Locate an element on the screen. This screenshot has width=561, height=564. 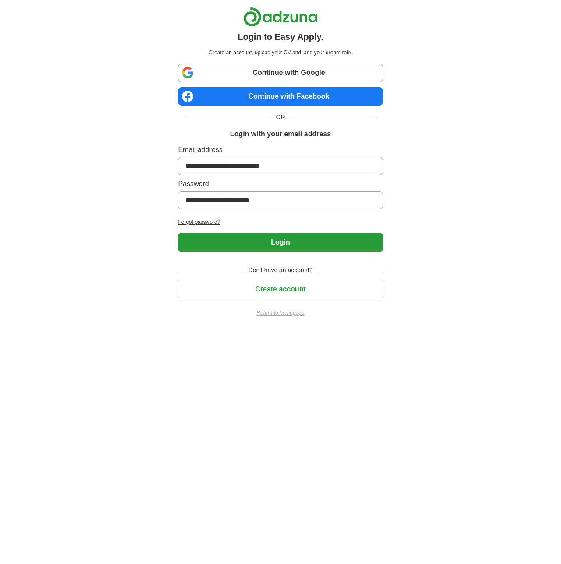
label: Email address is located at coordinates (280, 150).